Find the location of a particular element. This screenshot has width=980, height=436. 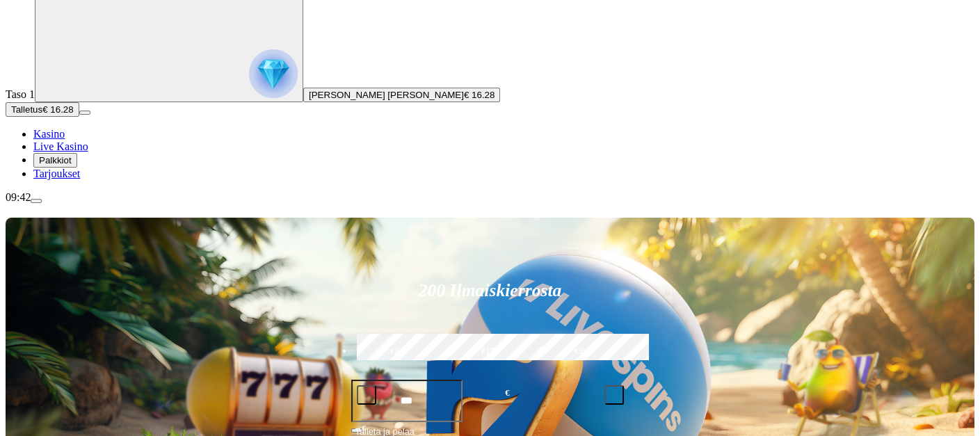

button: Talletusplus icon€ 16.28 is located at coordinates (42, 110).